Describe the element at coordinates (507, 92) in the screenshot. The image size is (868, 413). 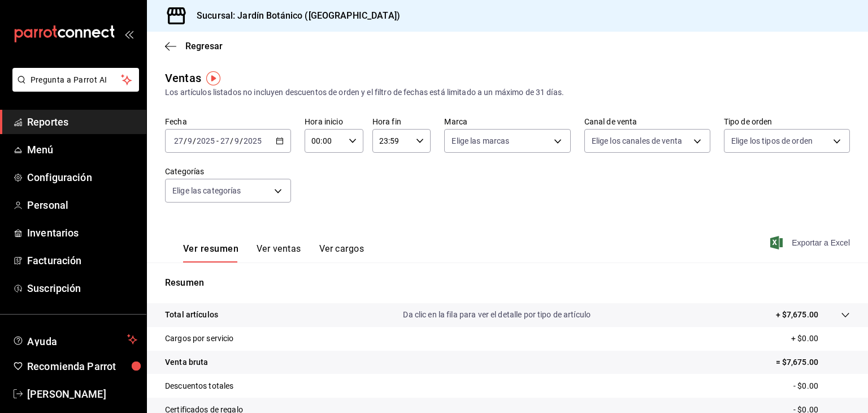
I see `div: Los artículos listados no incluyen descuentos de orden y el filtro de fechas está limitado a un m...` at that location.